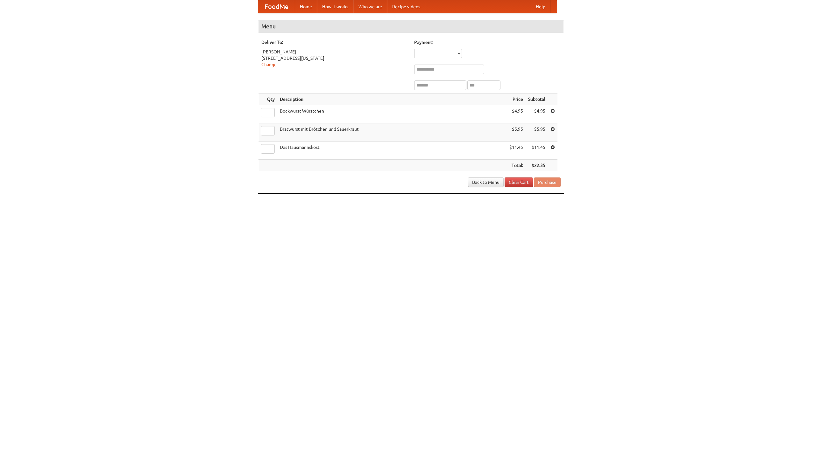  What do you see at coordinates (268, 99) in the screenshot?
I see `th: Qty` at bounding box center [268, 99].